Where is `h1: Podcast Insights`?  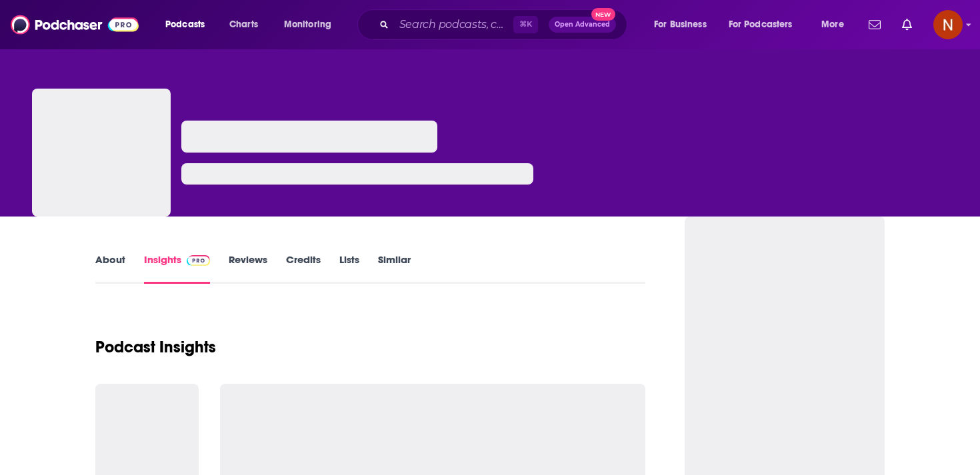 h1: Podcast Insights is located at coordinates (155, 347).